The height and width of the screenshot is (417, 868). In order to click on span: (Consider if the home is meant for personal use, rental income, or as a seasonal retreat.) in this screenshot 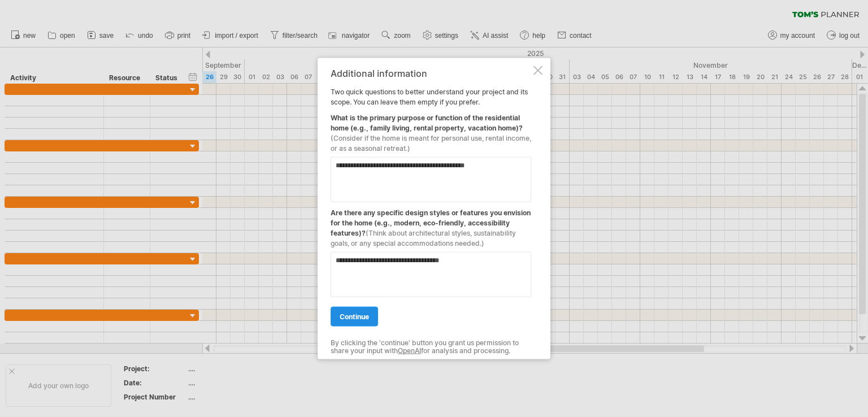, I will do `click(431, 143)`.